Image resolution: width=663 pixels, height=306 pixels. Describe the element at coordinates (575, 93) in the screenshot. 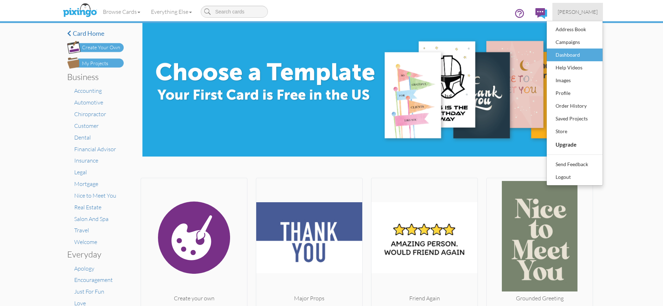

I see `a: Profile` at that location.